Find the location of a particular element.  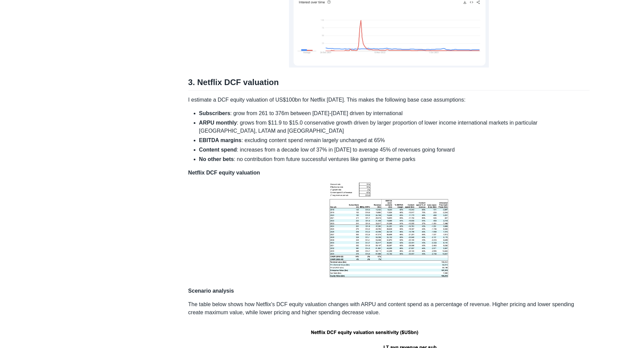

strong: Subscribers is located at coordinates (215, 113).